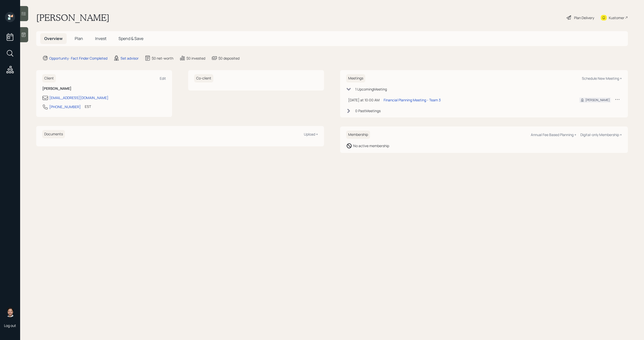 This screenshot has width=644, height=340. I want to click on div: Kustomer, so click(617, 18).